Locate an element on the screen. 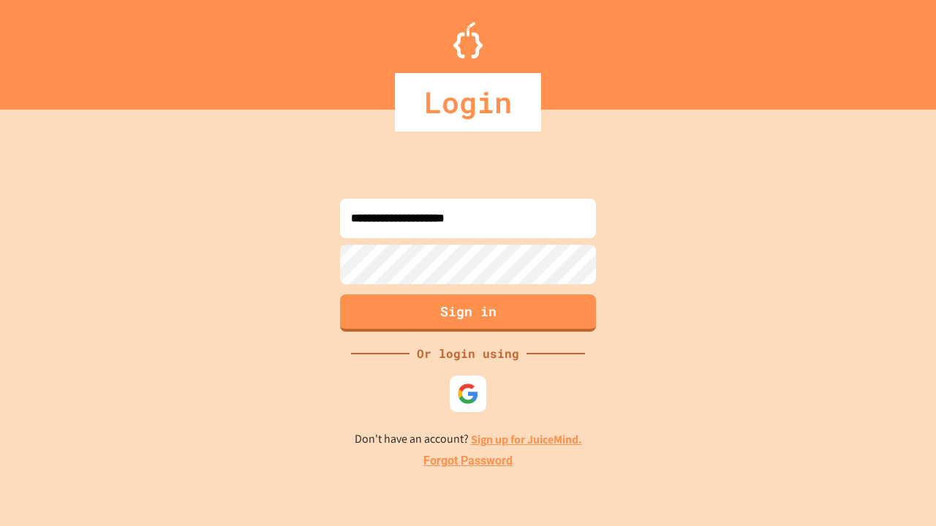 This screenshot has height=526, width=936. img: Logo.svg is located at coordinates (468, 40).